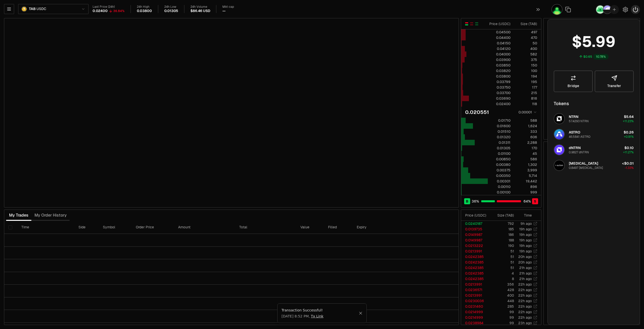 This screenshot has width=644, height=329. I want to click on div: 0.00110, so click(499, 187).